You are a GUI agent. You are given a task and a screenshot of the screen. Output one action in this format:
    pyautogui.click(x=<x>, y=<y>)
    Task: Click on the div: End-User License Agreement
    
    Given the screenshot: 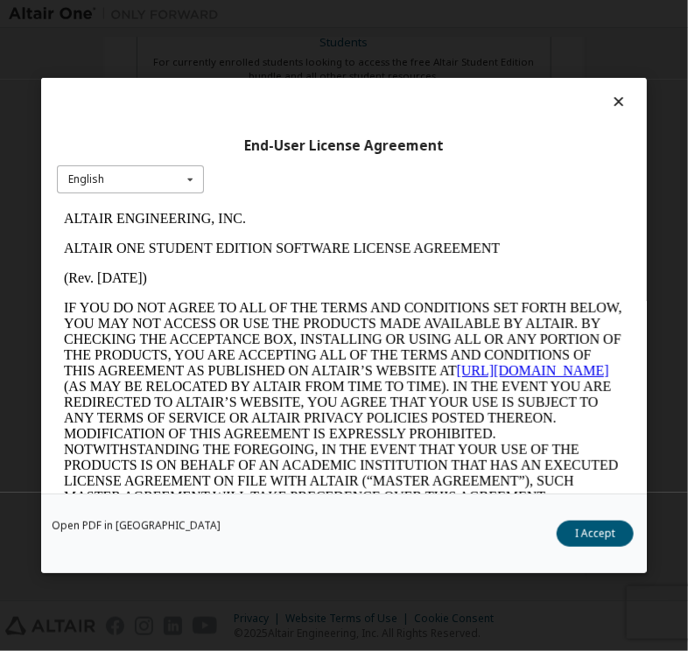 What is the action you would take?
    pyautogui.click(x=344, y=146)
    